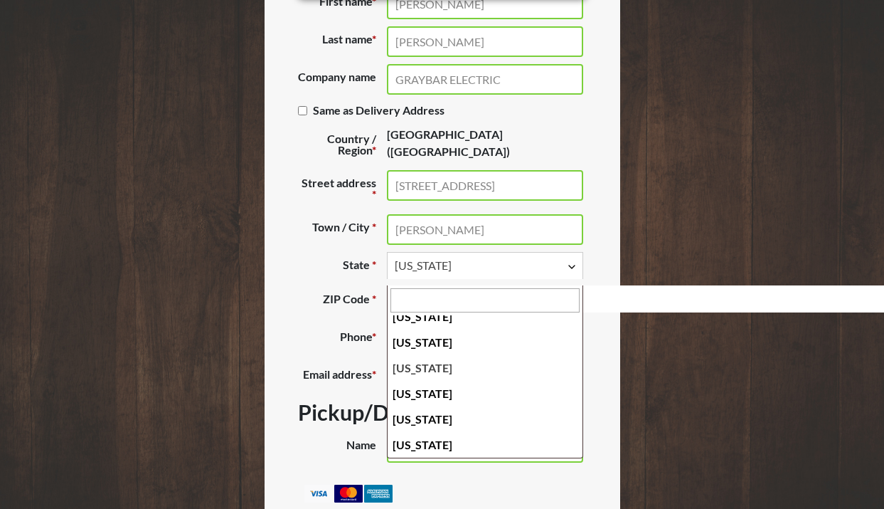 The height and width of the screenshot is (509, 884). Describe the element at coordinates (342, 265) in the screenshot. I see `label: State` at that location.